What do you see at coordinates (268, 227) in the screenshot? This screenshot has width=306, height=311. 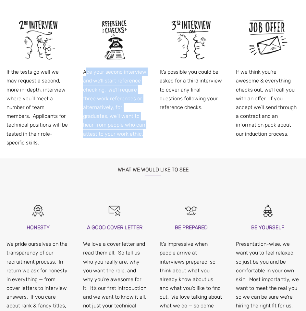 I see `h3: BE YOURSELF` at bounding box center [268, 227].